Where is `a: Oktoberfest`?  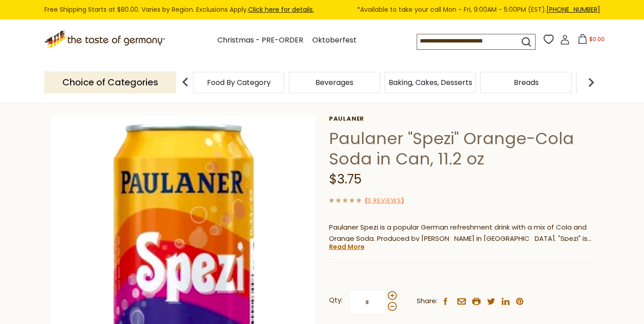 a: Oktoberfest is located at coordinates (334, 40).